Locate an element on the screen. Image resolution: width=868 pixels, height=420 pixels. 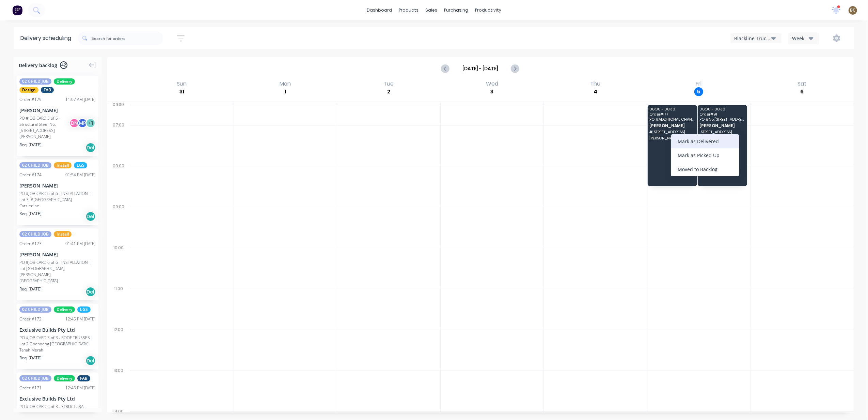
div: 6 is located at coordinates (803, 91).